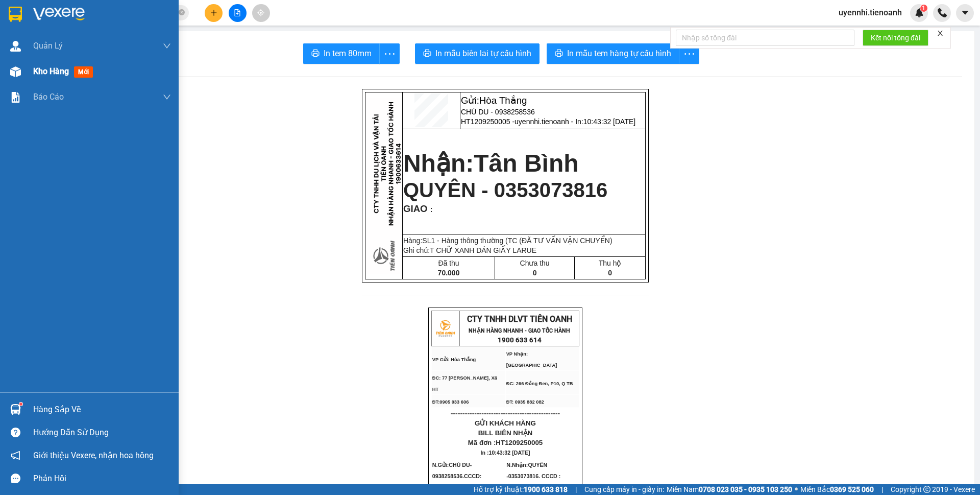 The width and height of the screenshot is (980, 495). Describe the element at coordinates (15, 455) in the screenshot. I see `span: notification` at that location.